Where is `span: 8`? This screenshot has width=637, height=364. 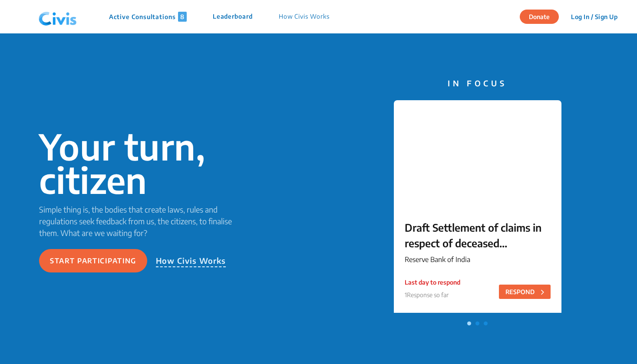 span: 8 is located at coordinates (182, 16).